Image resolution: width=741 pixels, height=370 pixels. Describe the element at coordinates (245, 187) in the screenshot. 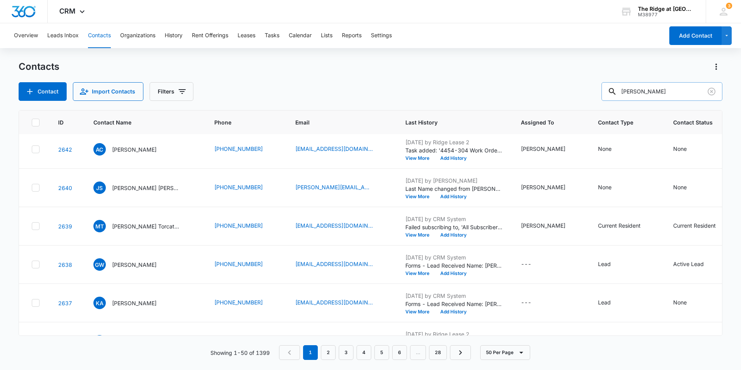

I see `div: Phone - (970) 214-6898 - Select to Edit Field` at that location.